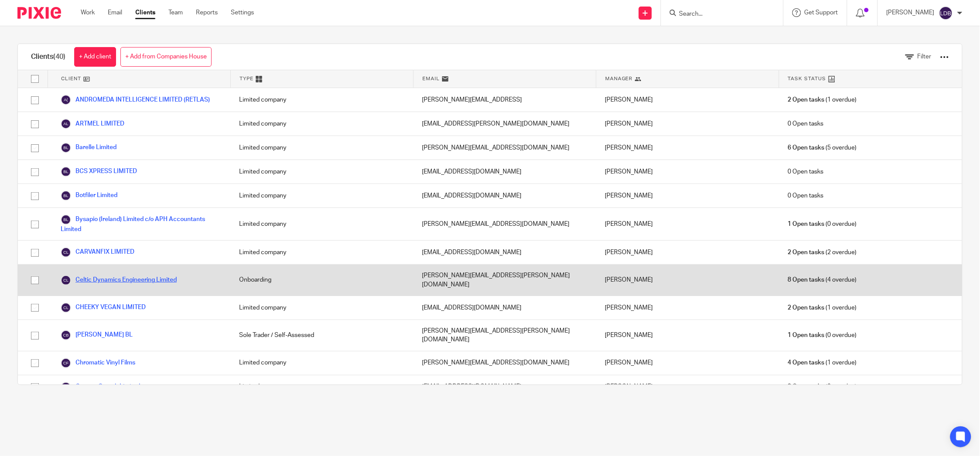  What do you see at coordinates (925, 57) in the screenshot?
I see `span: Filter` at bounding box center [925, 57].